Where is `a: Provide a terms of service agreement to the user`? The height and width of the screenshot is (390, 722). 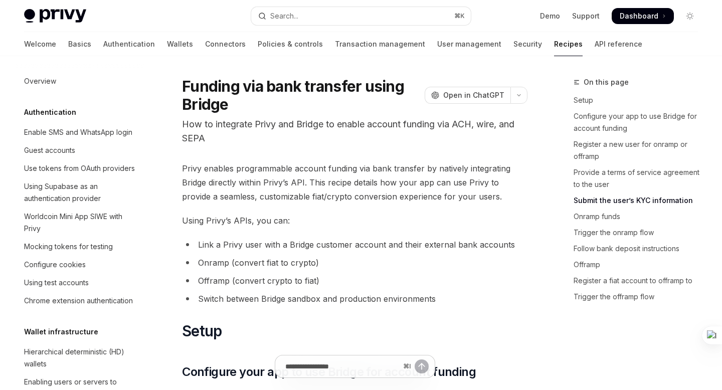 a: Provide a terms of service agreement to the user is located at coordinates (640, 179).